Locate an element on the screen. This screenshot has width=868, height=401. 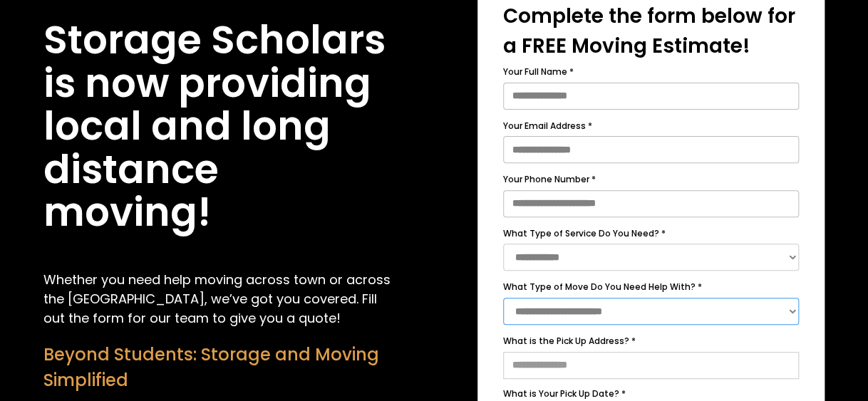
div: Beyond Students: Storage and Moving Simplified is located at coordinates (216, 367).